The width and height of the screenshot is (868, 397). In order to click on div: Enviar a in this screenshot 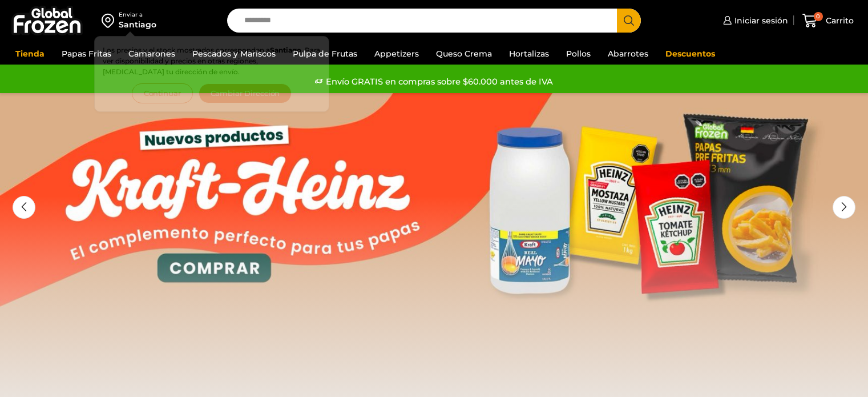, I will do `click(137, 15)`.